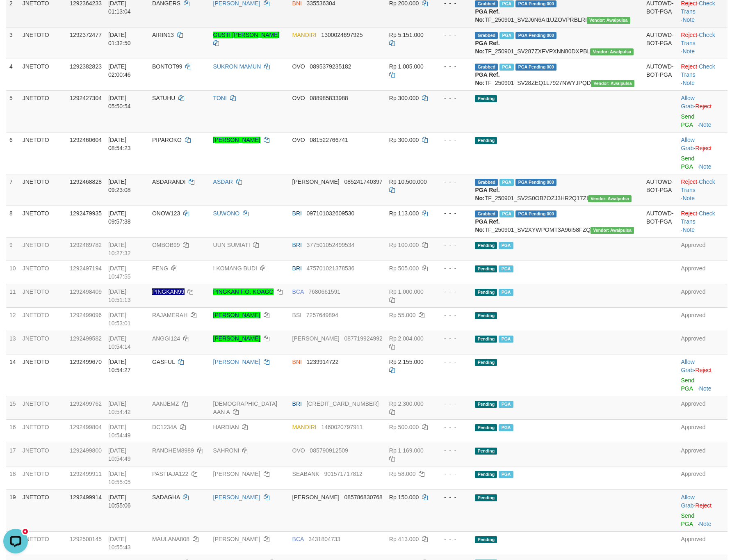 This screenshot has width=732, height=560. What do you see at coordinates (165, 404) in the screenshot?
I see `span: AANJEMZ` at bounding box center [165, 404].